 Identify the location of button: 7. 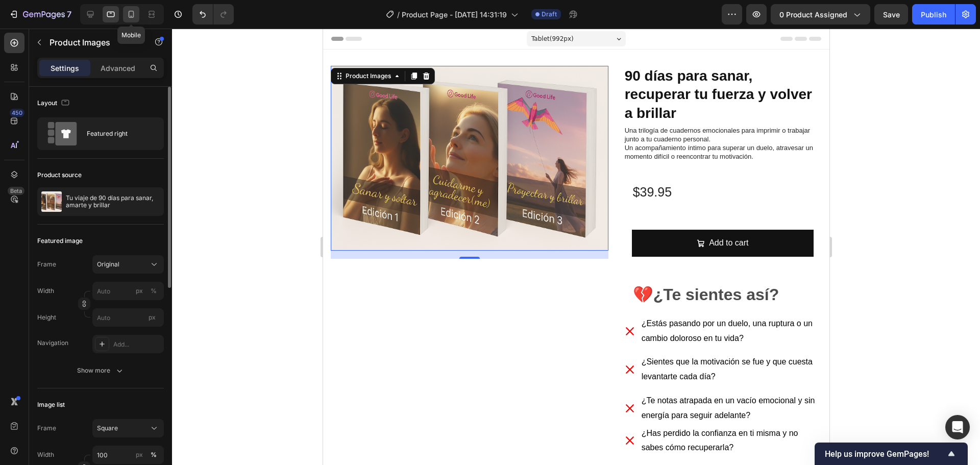
(40, 15).